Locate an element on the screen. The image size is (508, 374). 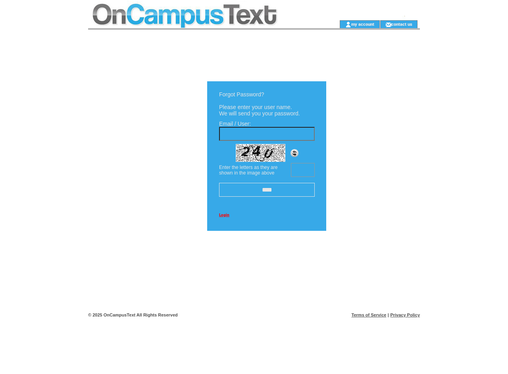
a: my account is located at coordinates (363, 24).